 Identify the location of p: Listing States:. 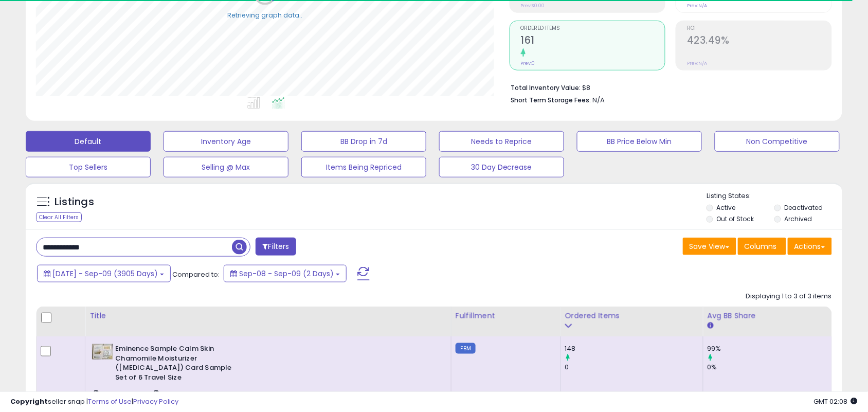
(774, 196).